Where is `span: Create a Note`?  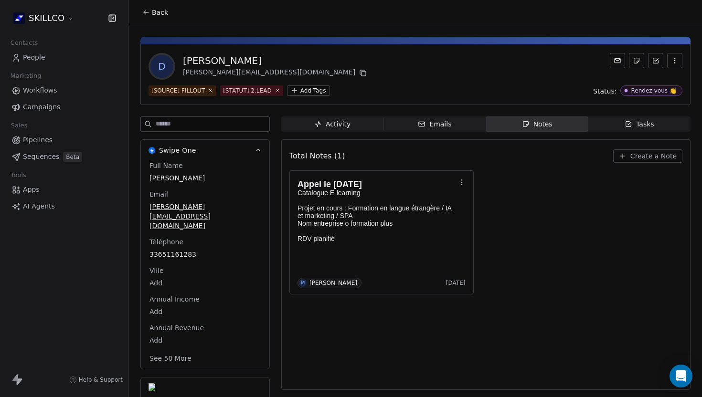 span: Create a Note is located at coordinates (653, 156).